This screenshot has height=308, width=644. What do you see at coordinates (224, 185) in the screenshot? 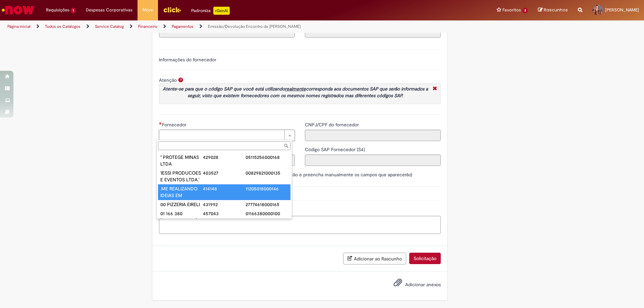
I see `ul: Fornecedor` at bounding box center [224, 185].